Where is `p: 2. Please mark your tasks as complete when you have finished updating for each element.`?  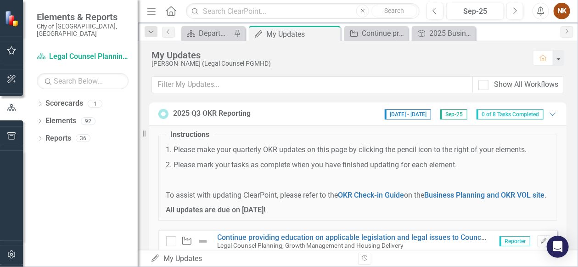
p: 2. Please mark your tasks as complete when you have finished updating for each element. is located at coordinates (358, 165).